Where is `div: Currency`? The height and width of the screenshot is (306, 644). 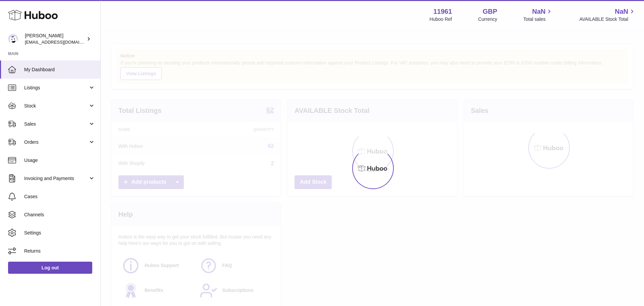 div: Currency is located at coordinates (488, 19).